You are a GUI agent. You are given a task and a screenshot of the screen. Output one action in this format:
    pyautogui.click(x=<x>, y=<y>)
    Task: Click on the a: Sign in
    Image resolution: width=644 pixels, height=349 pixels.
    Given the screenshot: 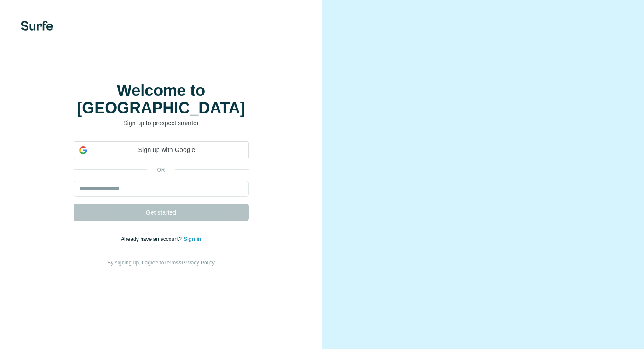 What is the action you would take?
    pyautogui.click(x=192, y=239)
    